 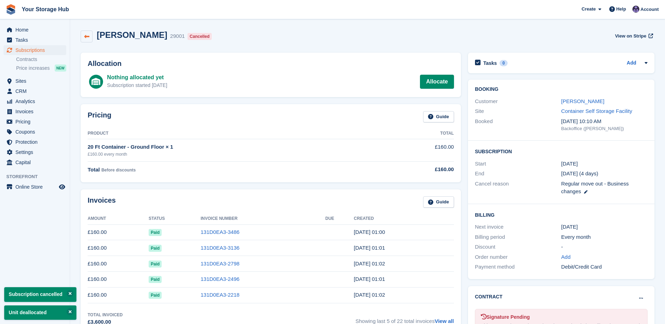 I want to click on a: Allocate, so click(x=437, y=82).